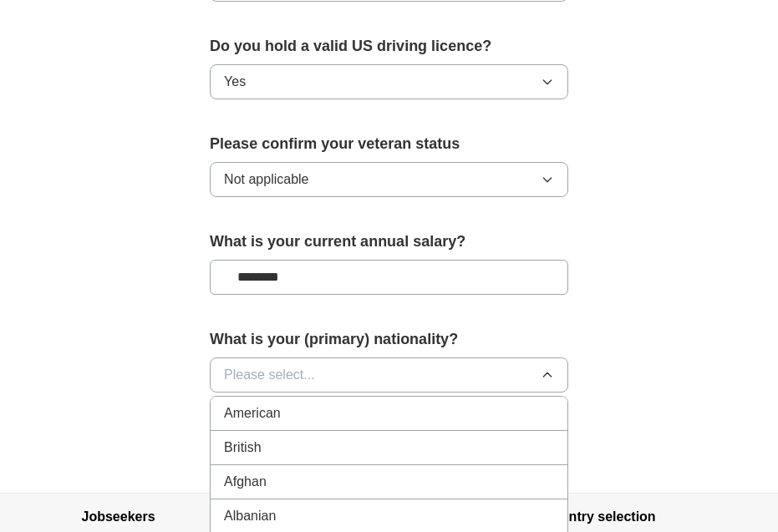 This screenshot has height=532, width=778. Describe the element at coordinates (234, 82) in the screenshot. I see `span: Yes` at that location.